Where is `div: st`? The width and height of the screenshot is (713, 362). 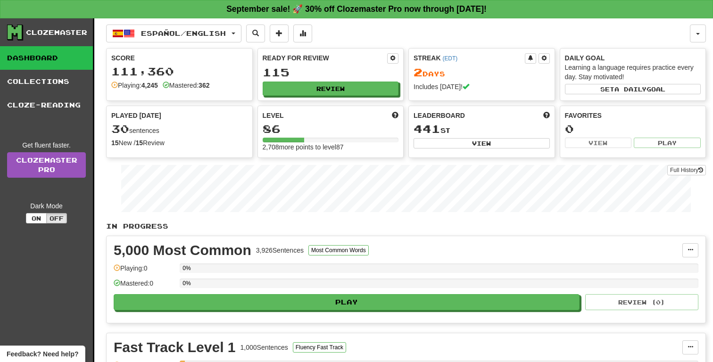
div: st is located at coordinates (481, 129).